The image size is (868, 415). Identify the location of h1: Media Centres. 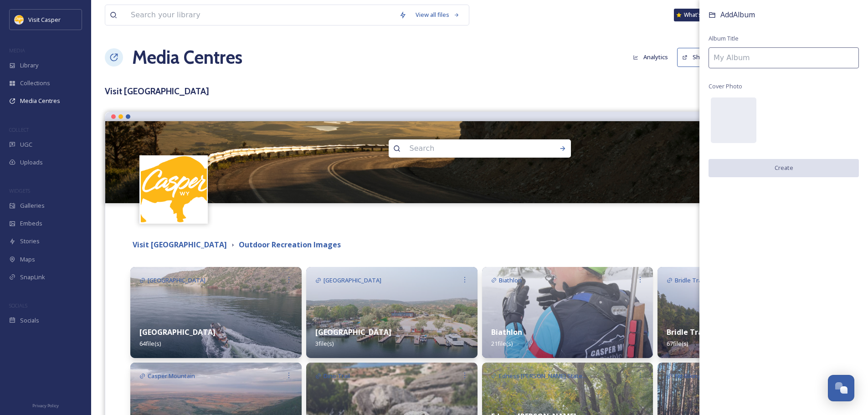
(187, 57).